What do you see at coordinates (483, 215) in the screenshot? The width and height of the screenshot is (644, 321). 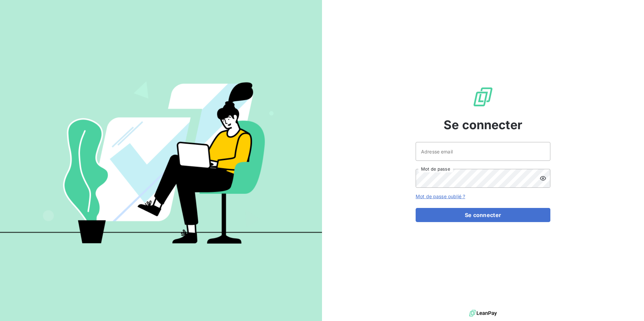 I see `button: Se connecter` at bounding box center [483, 215].